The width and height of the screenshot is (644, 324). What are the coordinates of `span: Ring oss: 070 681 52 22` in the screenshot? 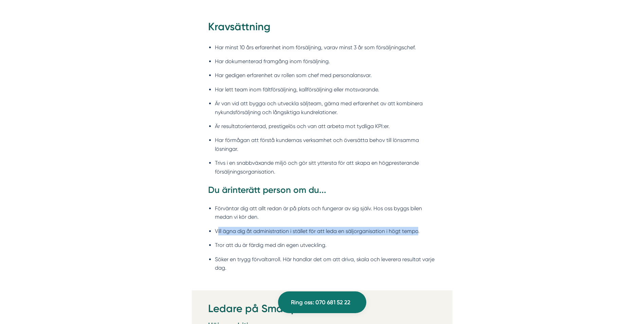 It's located at (320, 303).